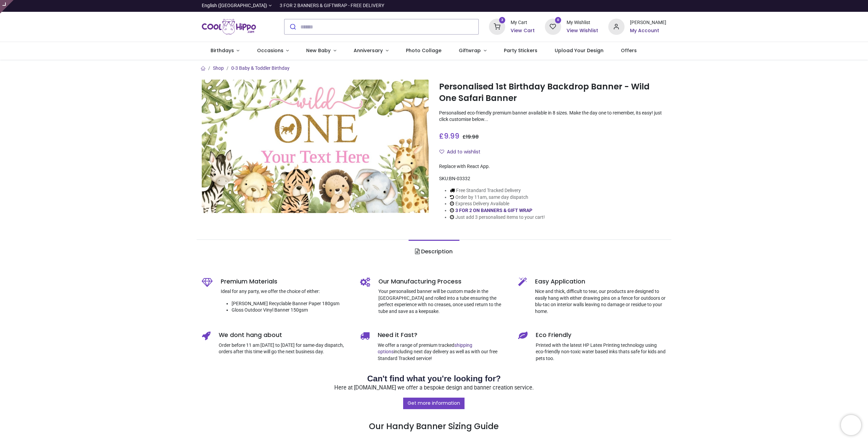  Describe the element at coordinates (229, 27) in the screenshot. I see `span: Logo of Cool Hippo` at that location.